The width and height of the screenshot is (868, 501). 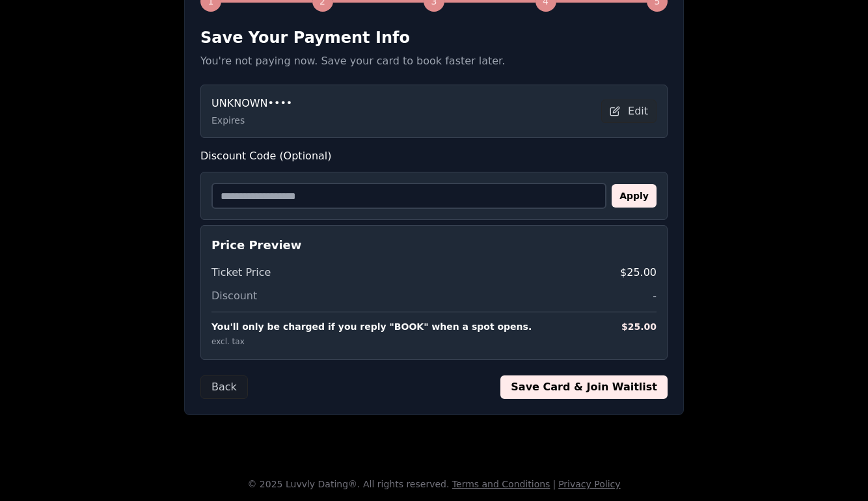 What do you see at coordinates (629, 111) in the screenshot?
I see `button: Edit` at bounding box center [629, 111].